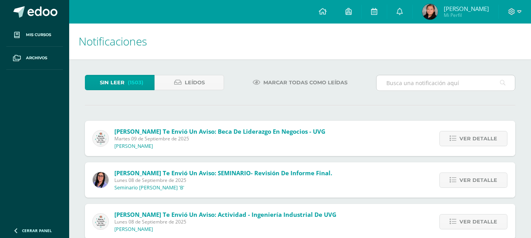 This screenshot has height=238, width=531. I want to click on a: Leídos, so click(189, 82).